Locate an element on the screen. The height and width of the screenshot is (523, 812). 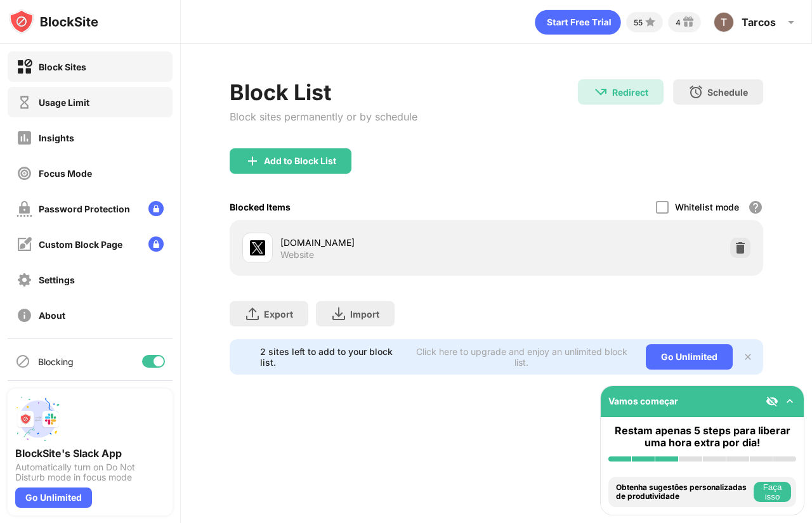
div: Export is located at coordinates (278, 314).